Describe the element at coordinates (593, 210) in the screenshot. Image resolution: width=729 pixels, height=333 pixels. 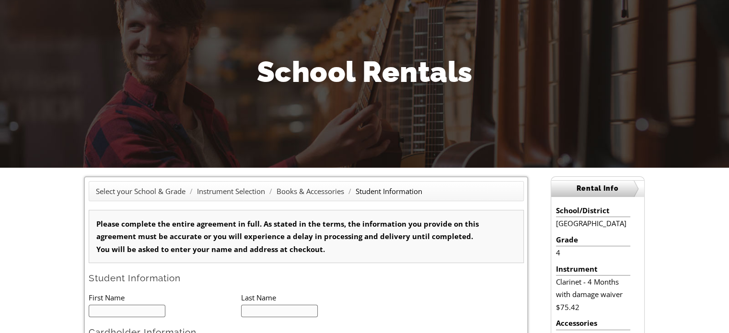
I see `li: School/District` at that location.